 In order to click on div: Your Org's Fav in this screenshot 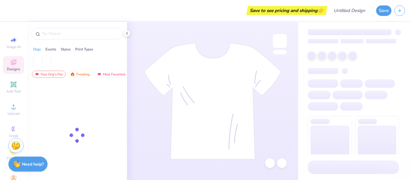, I will do `click(49, 74)`.